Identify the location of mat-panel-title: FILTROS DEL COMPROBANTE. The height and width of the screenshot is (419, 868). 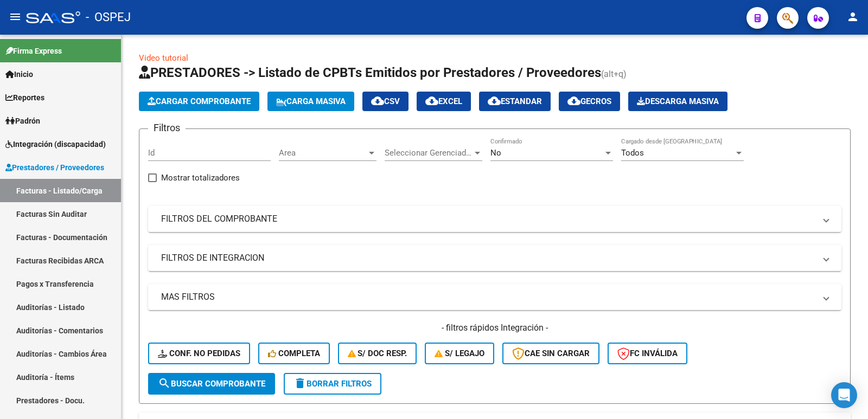
(488, 219).